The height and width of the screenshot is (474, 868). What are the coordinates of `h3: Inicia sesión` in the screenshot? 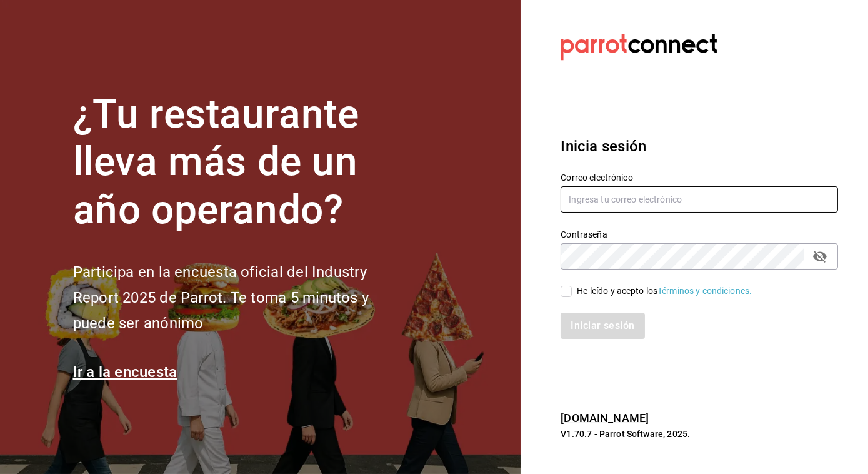 It's located at (699, 146).